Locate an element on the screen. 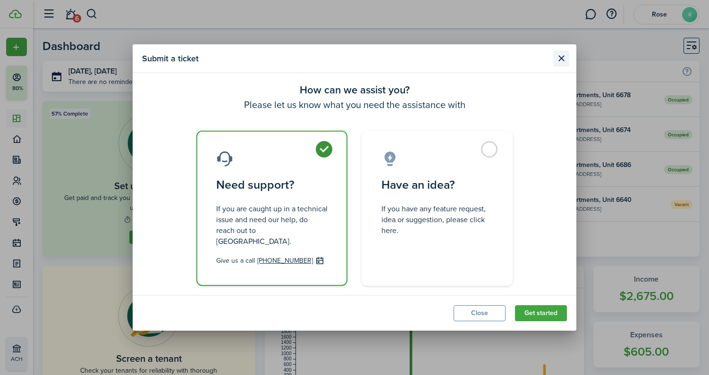 This screenshot has height=375, width=709. button: Get started is located at coordinates (541, 313).